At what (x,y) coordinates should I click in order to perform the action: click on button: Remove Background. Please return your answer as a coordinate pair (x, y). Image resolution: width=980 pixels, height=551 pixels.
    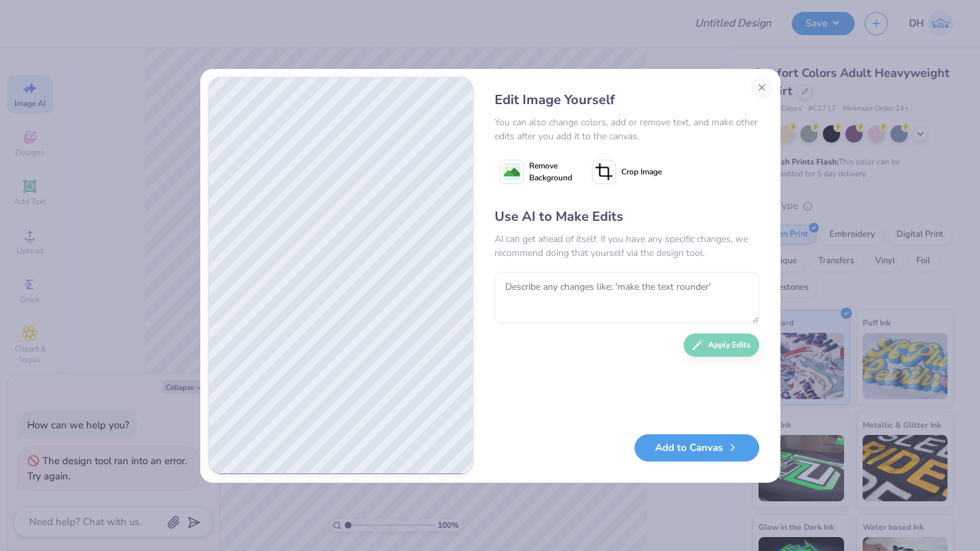
    Looking at the image, I should click on (535, 172).